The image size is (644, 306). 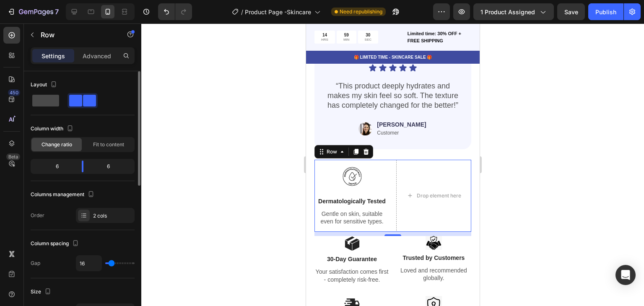 What do you see at coordinates (571, 12) in the screenshot?
I see `button: Save` at bounding box center [571, 12].